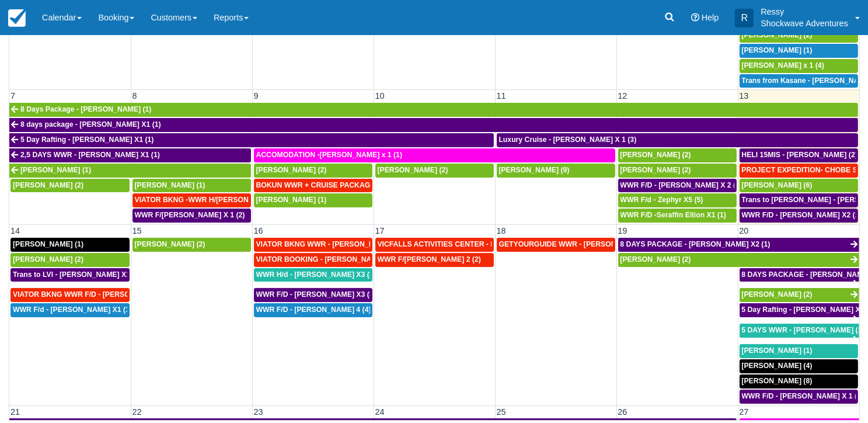 Image resolution: width=868 pixels, height=423 pixels. I want to click on span: Help, so click(710, 18).